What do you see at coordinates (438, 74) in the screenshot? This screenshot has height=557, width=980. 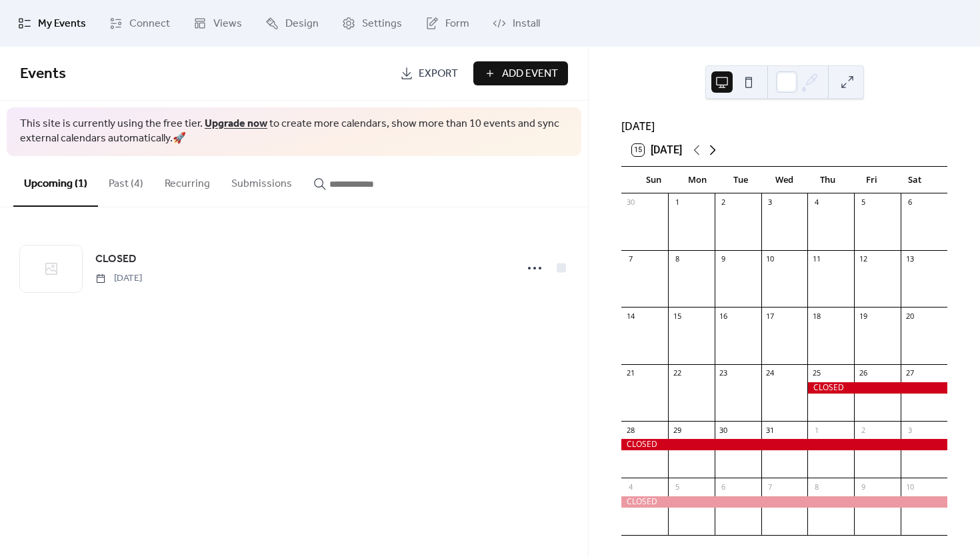 I see `span: Export` at bounding box center [438, 74].